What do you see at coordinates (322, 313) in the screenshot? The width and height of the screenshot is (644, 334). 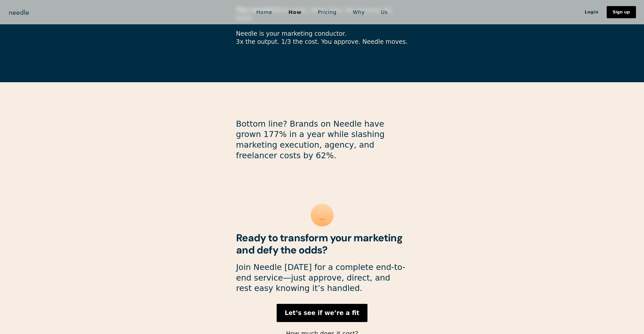 I see `strong: Let’s see if we’re a fit` at bounding box center [322, 313].